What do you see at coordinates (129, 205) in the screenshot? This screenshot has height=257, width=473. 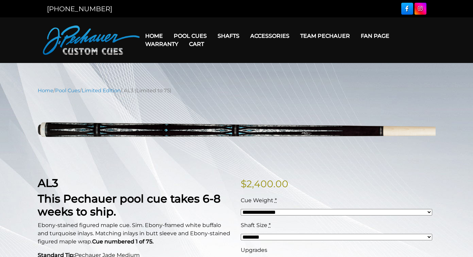 I see `strong: This Pechauer pool cue takes 6-8 weeks to ship.` at bounding box center [129, 205].